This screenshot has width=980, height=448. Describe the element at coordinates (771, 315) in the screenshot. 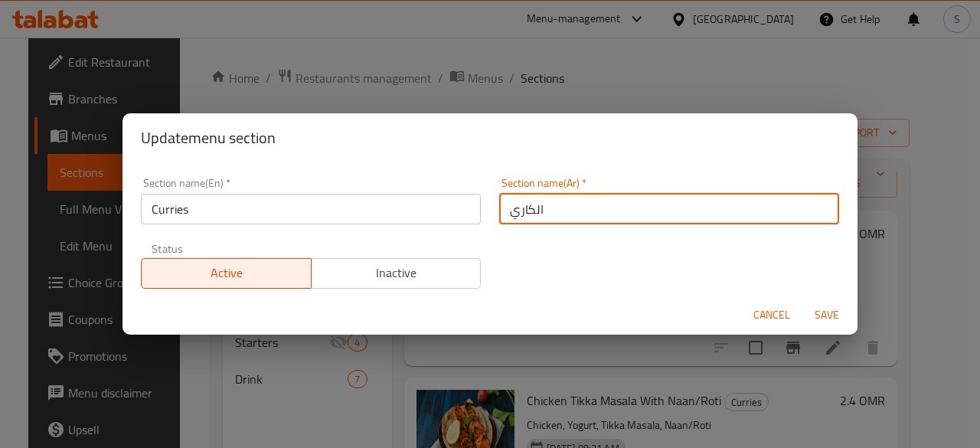

I see `button: Cancel` at that location.